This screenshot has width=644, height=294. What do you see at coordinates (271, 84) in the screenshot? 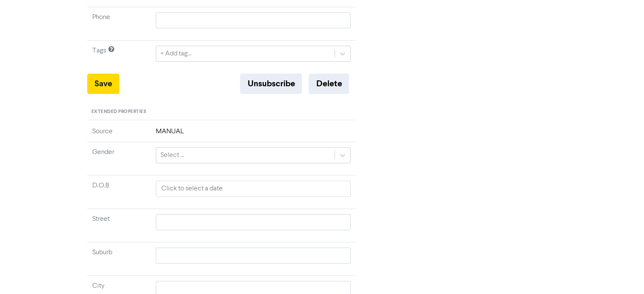
I see `button: Unsubscribe` at bounding box center [271, 84].